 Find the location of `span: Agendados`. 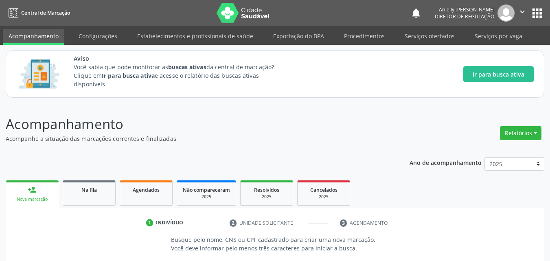

span: Agendados is located at coordinates (146, 190).